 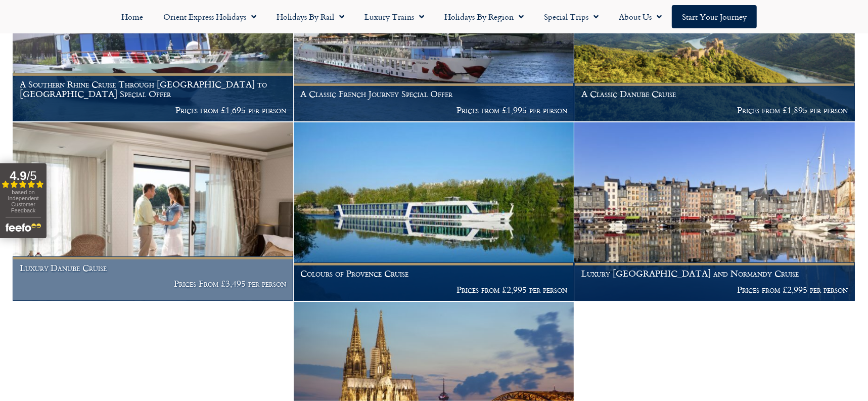 I want to click on h1: Luxury Danube Cruise, so click(x=153, y=268).